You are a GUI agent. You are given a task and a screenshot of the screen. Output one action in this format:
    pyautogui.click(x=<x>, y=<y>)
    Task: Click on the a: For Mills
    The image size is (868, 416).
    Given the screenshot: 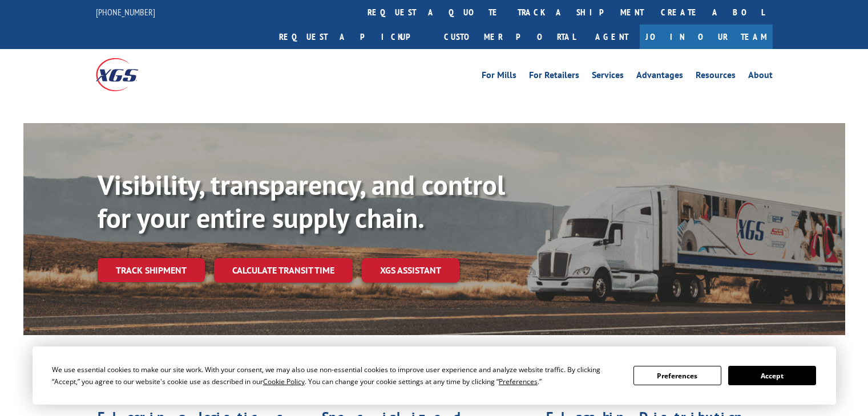 What is the action you would take?
    pyautogui.click(x=499, y=77)
    